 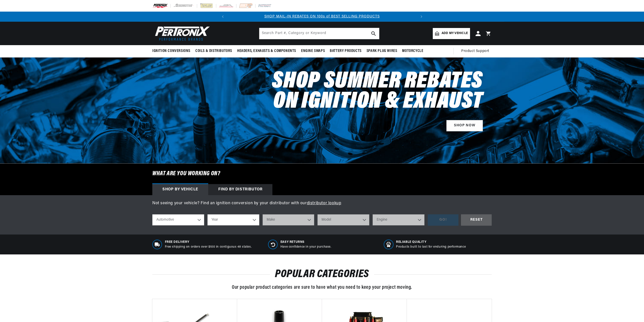 What do you see at coordinates (477, 220) in the screenshot?
I see `div: RESET` at bounding box center [477, 220].